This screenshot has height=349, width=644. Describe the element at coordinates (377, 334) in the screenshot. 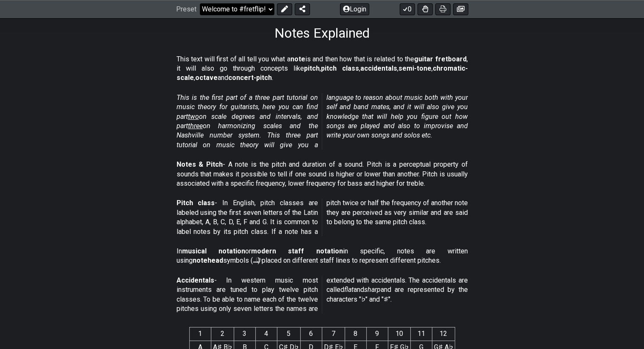

I see `th: 9` at that location.